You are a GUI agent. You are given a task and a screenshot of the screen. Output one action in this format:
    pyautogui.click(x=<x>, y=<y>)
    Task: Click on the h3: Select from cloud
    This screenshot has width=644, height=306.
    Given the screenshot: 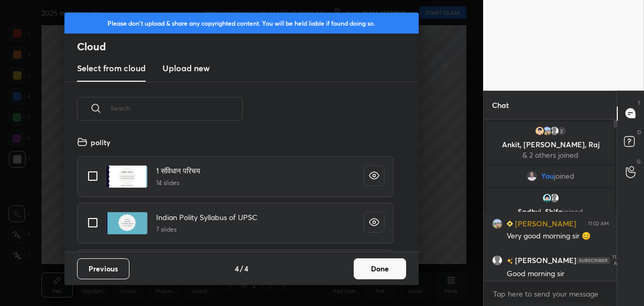 What is the action you would take?
    pyautogui.click(x=111, y=68)
    